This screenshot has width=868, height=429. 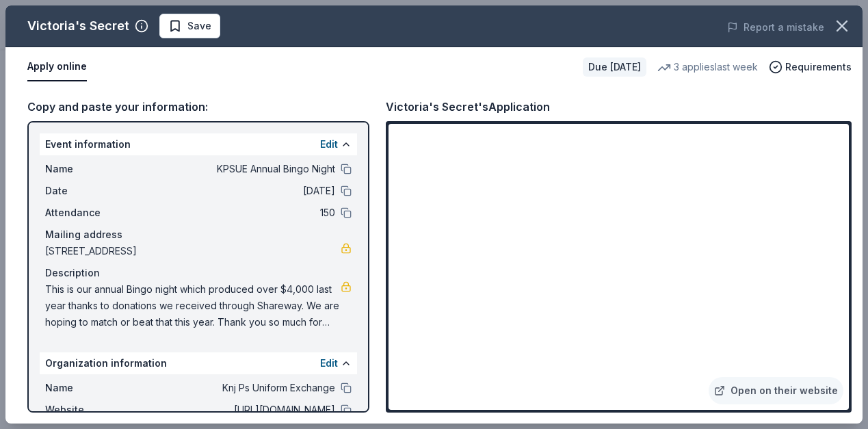 What do you see at coordinates (236, 169) in the screenshot?
I see `span: KPSUE Annual Bingo Night` at bounding box center [236, 169].